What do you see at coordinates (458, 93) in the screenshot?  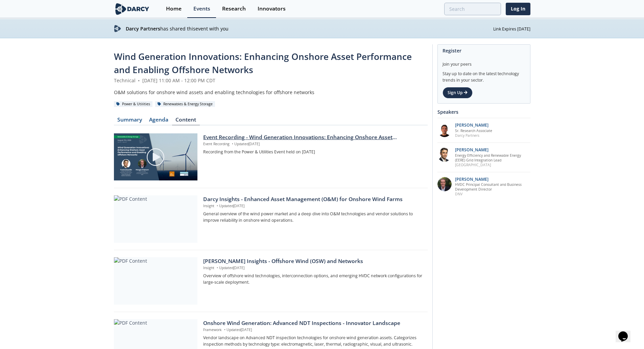 I see `a: Sign Up` at bounding box center [458, 93].